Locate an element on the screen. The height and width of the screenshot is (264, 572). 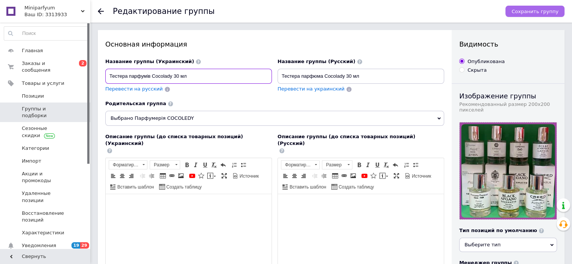
body: Визуальный текстовый редактор, 00693506-93C0-470D-A6FF-65A4EC7885BF is located at coordinates (83, 11).